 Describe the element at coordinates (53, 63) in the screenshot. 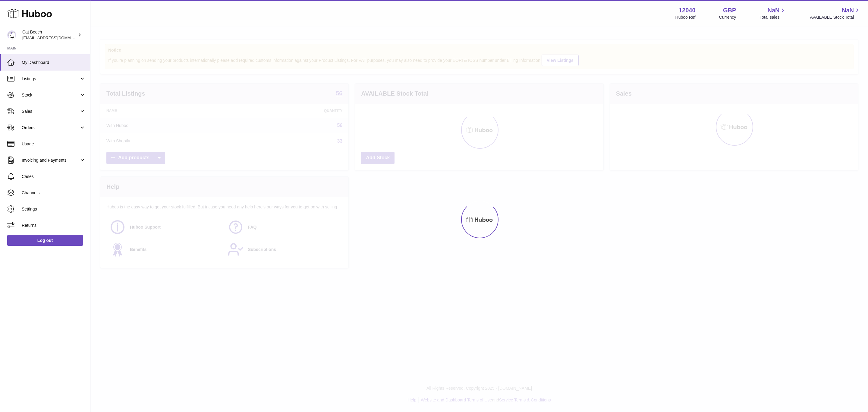

I see `span: My Dashboard` at that location.